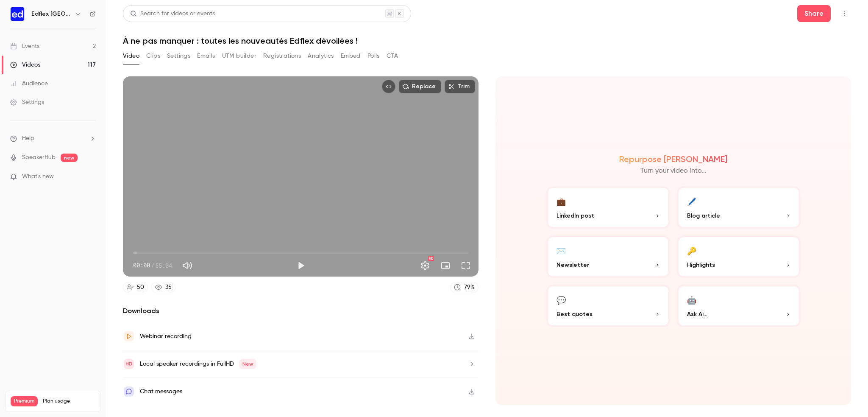  Describe the element at coordinates (24, 401) in the screenshot. I see `span: Premium` at that location.